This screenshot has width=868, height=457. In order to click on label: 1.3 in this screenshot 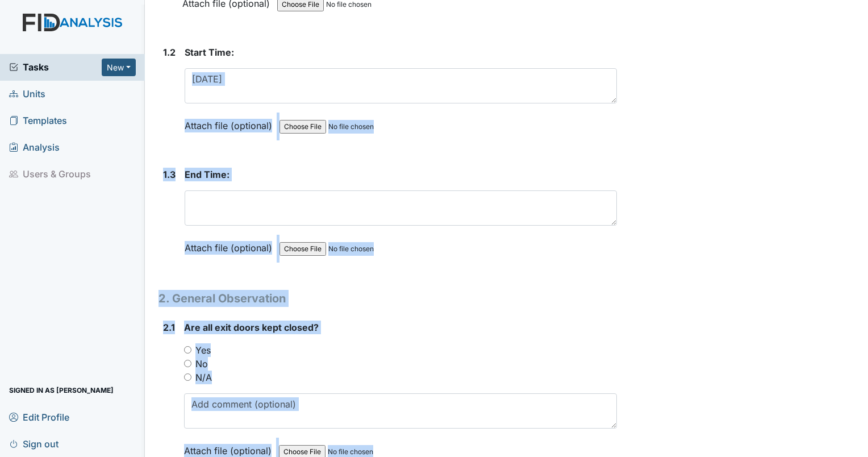, I will do `click(169, 174)`.